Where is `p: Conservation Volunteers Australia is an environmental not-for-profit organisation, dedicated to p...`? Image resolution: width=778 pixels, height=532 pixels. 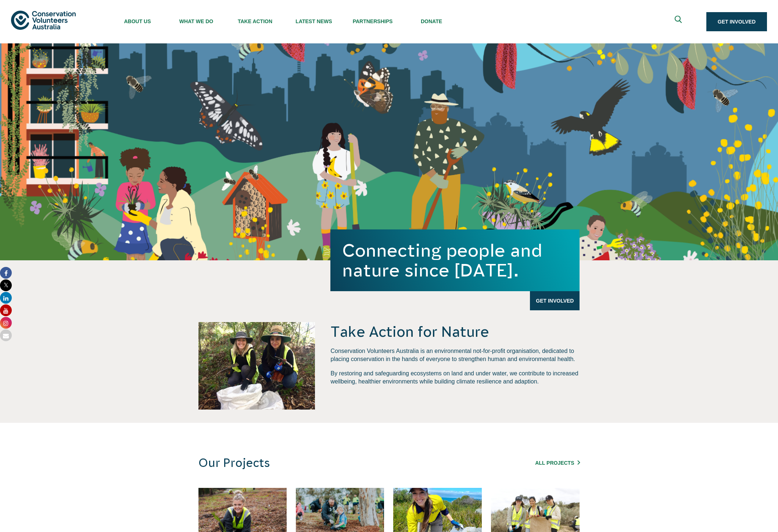
p: Conservation Volunteers Australia is an environmental not-for-profit organisation, dedicated to p... is located at coordinates (455, 355).